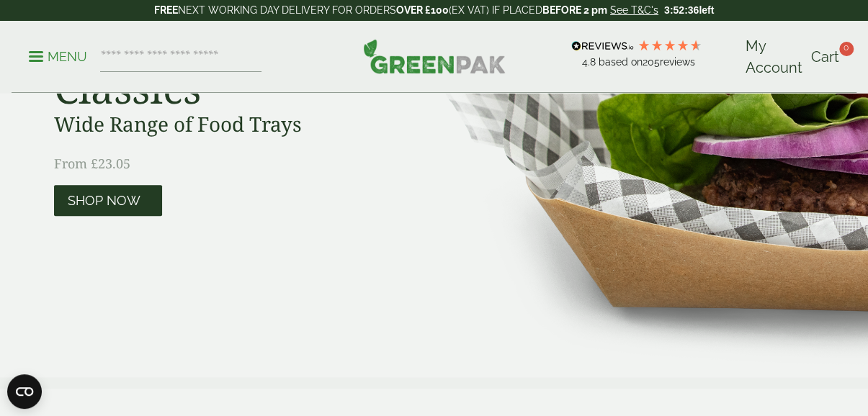 The height and width of the screenshot is (416, 868). Describe the element at coordinates (602, 46) in the screenshot. I see `img: REVIEWS.io` at that location.